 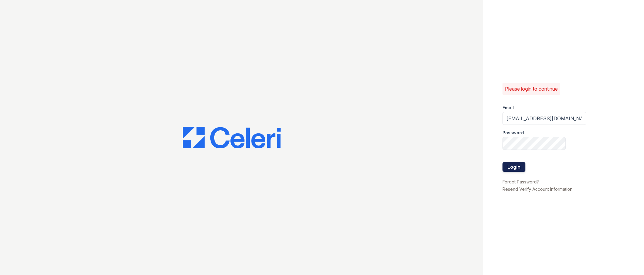 What do you see at coordinates (231, 138) in the screenshot?
I see `img: CE_Logo_Blue-a8612792a0a2168367f1c8372b55b34899dd931a85d93a1a3d3e32e68fde9ad4.png` at bounding box center [231, 138].